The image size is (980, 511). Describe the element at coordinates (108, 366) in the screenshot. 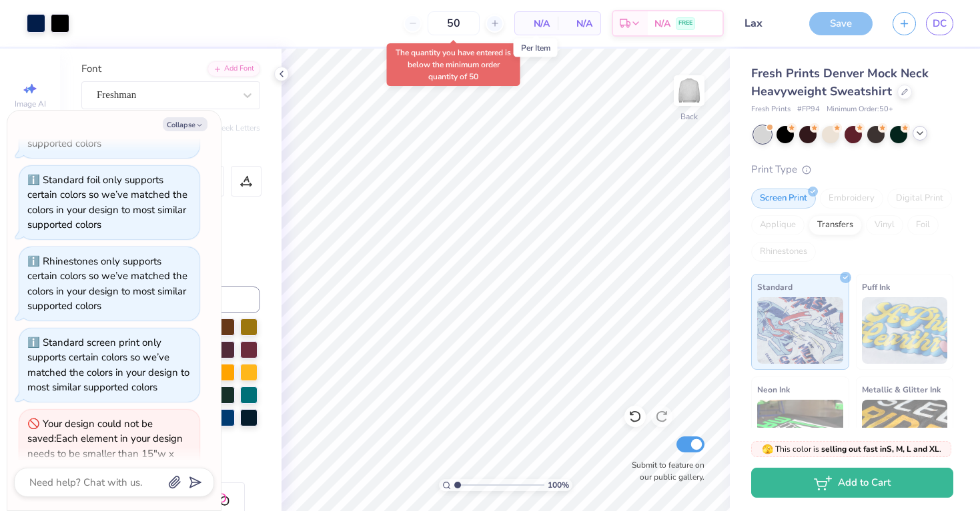

I see `div: Standard screen print only supports certain colors so we’ve matched the colors in your design to ...` at that location.